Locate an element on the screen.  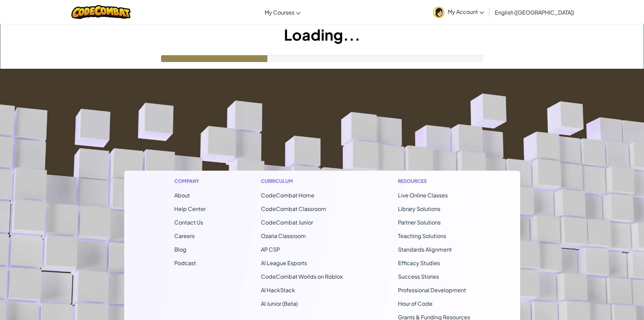
a: Standards Alignment is located at coordinates (424, 250).